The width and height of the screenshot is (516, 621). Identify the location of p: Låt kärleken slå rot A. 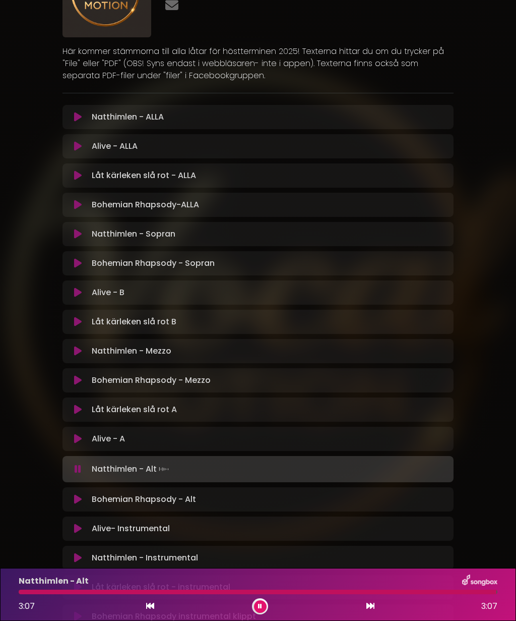
(134, 409).